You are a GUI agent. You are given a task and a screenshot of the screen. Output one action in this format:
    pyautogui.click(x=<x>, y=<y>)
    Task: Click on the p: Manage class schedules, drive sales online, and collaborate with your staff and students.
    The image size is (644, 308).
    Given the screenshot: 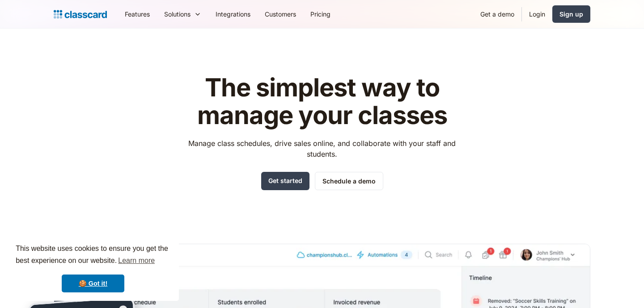 What is the action you would take?
    pyautogui.click(x=322, y=148)
    